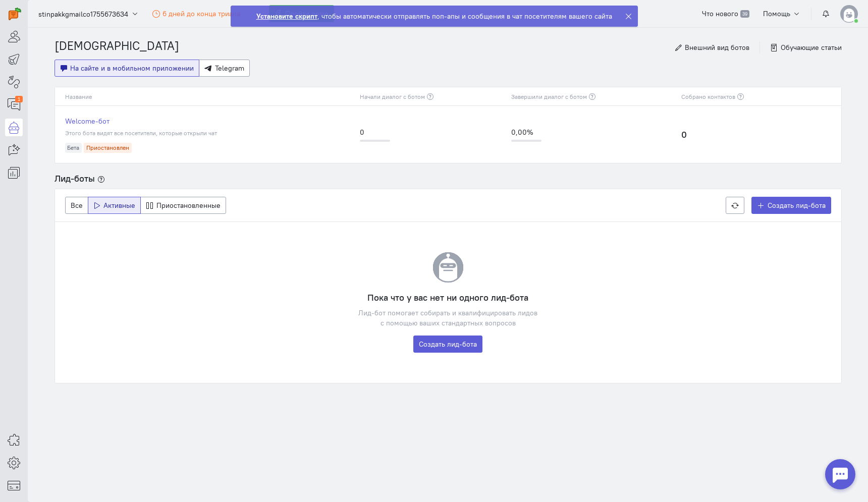 The width and height of the screenshot is (868, 502). I want to click on a: 1, so click(13, 104).